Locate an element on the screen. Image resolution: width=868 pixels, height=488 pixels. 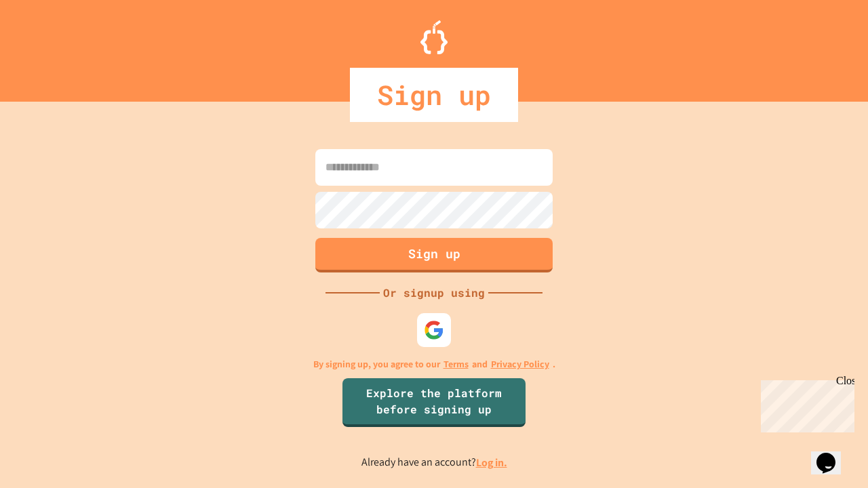
div: Sign up is located at coordinates (434, 95).